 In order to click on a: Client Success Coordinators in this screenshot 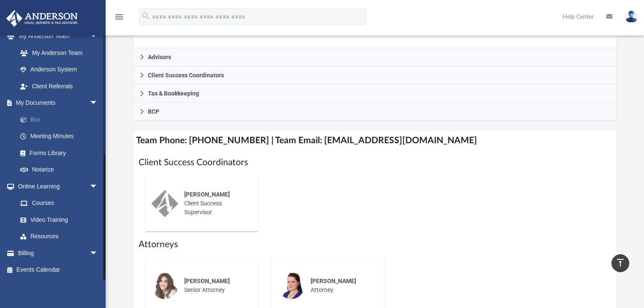, I will do `click(375, 75)`.